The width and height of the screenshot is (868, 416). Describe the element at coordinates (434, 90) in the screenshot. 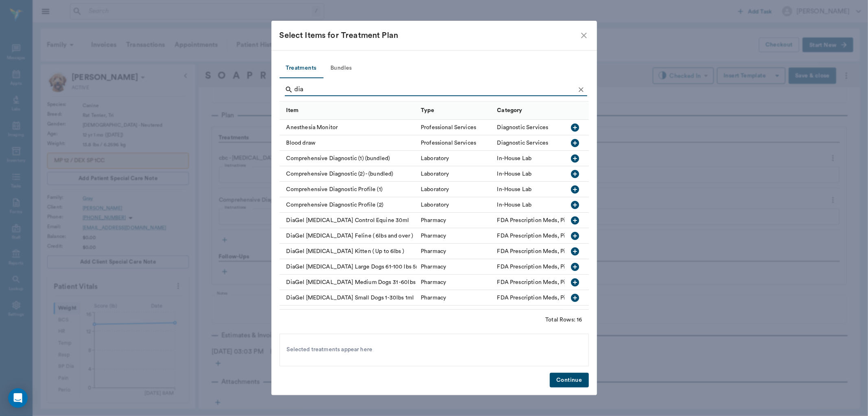

I see `input: Find a treatment` at that location.